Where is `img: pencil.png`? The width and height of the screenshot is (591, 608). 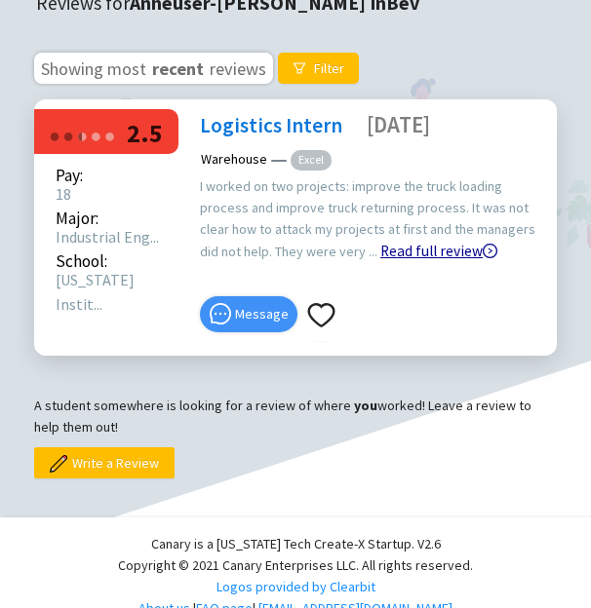 img: pencil.png is located at coordinates (58, 464).